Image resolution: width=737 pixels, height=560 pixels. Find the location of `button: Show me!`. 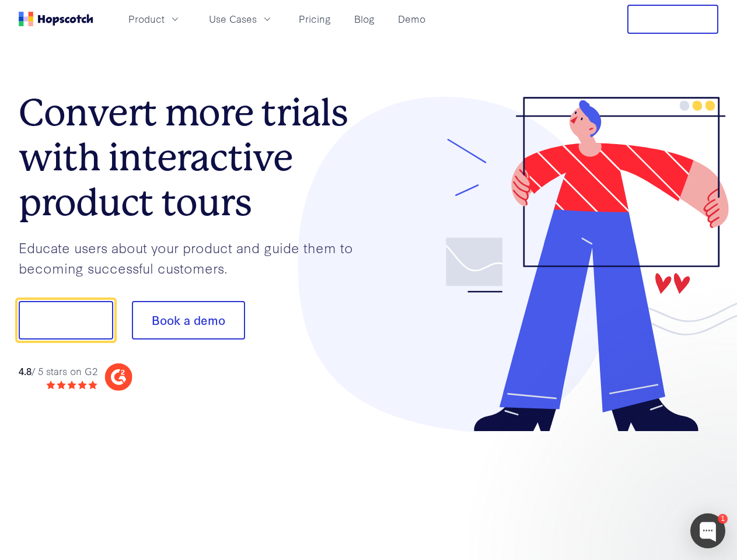

button: Show me! is located at coordinates (66, 320).